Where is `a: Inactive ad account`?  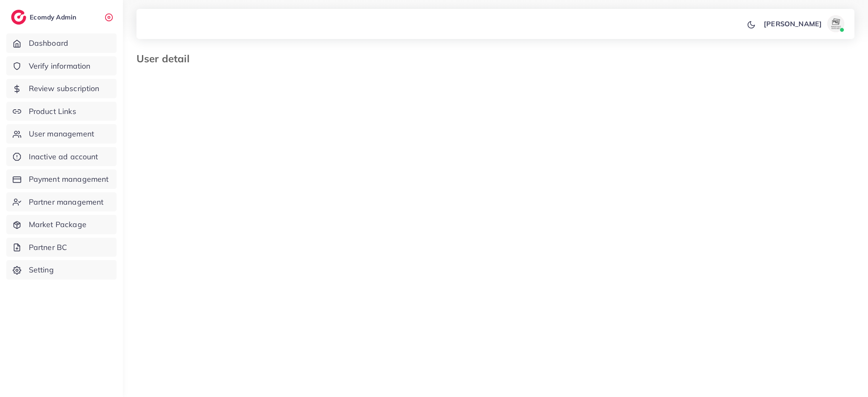
a: Inactive ad account is located at coordinates (62, 156).